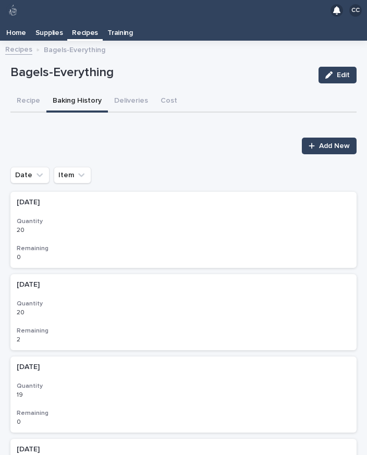 This screenshot has height=455, width=367. What do you see at coordinates (169, 102) in the screenshot?
I see `button: Cost` at bounding box center [169, 102].